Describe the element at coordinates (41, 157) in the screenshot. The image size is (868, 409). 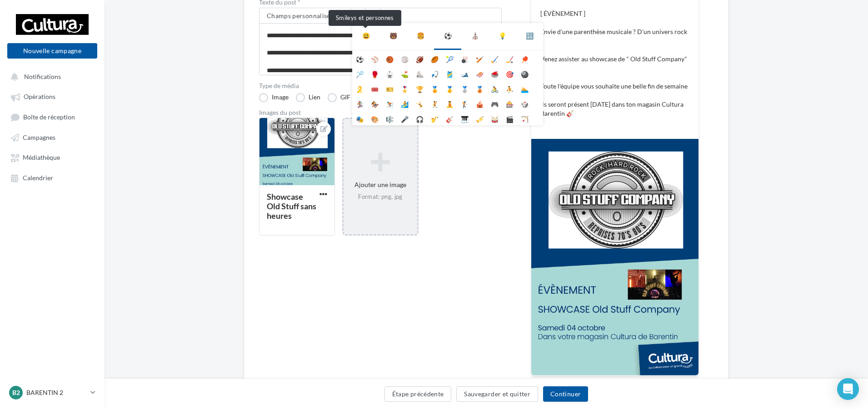
I see `span: Médiathèque` at that location.